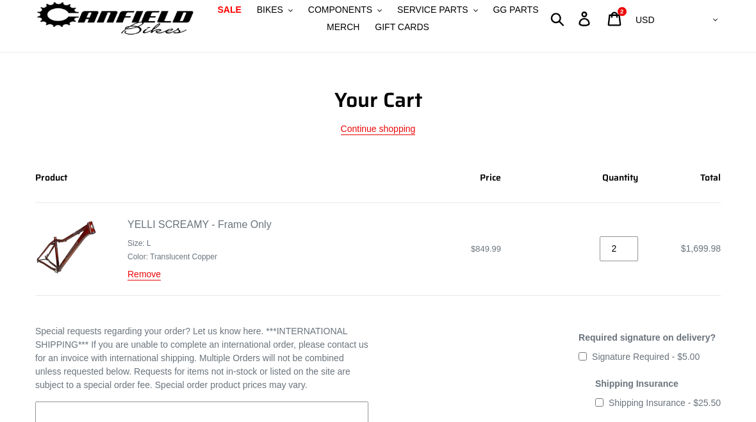 The width and height of the screenshot is (756, 422). What do you see at coordinates (378, 129) in the screenshot?
I see `a: Continue shopping` at bounding box center [378, 129].